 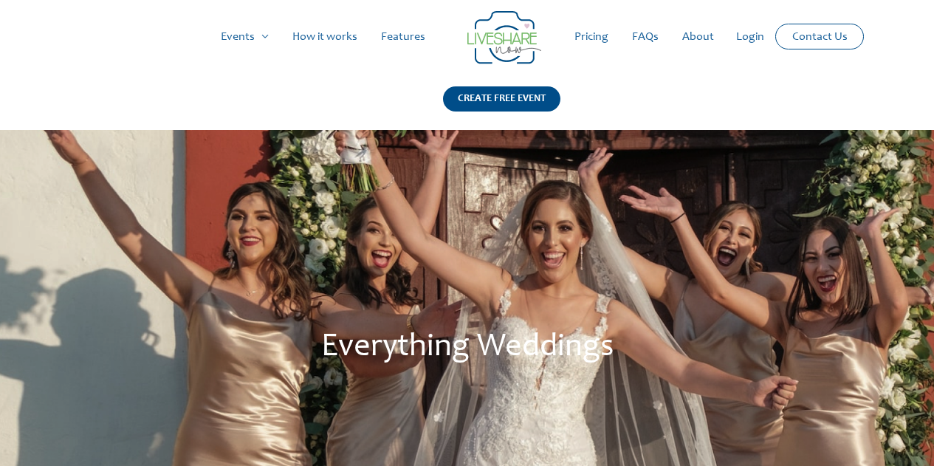 I want to click on a: Login, so click(x=750, y=37).